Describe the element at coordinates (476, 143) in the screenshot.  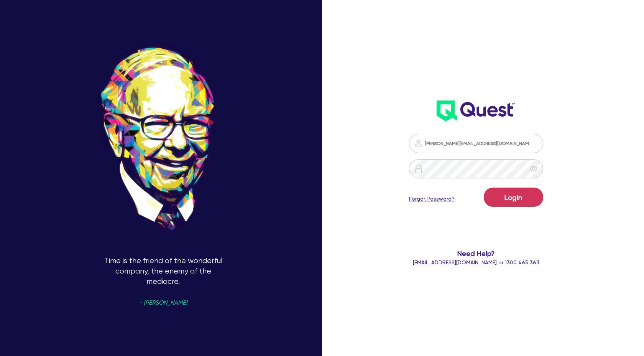
I see `input: Email address` at that location.